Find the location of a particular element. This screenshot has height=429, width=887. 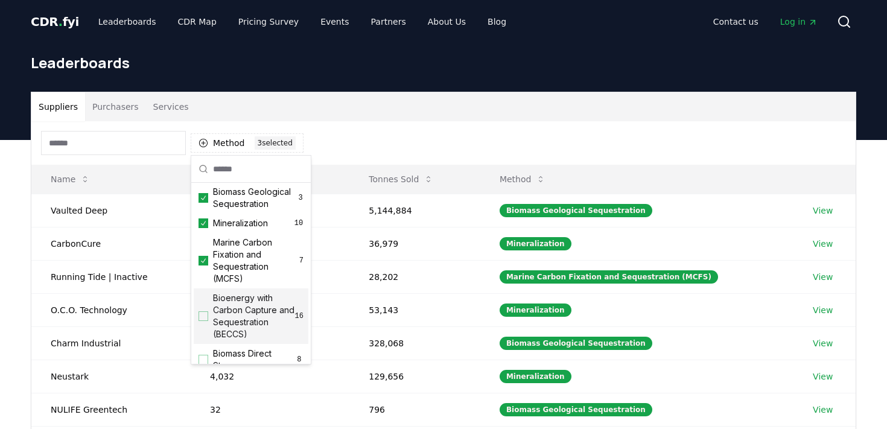

a: Leaderboards is located at coordinates (127, 22).